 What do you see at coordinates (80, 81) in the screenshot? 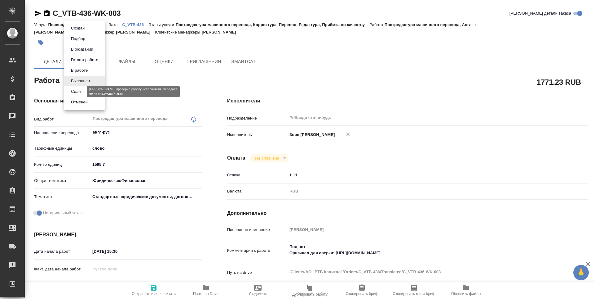
I see `button: Выполнен` at bounding box center [80, 81].